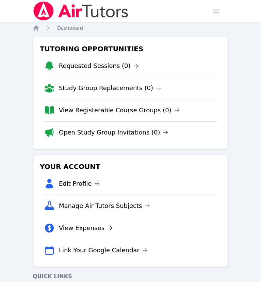 This screenshot has height=282, width=261. I want to click on h3: Tutoring Opportunities, so click(131, 49).